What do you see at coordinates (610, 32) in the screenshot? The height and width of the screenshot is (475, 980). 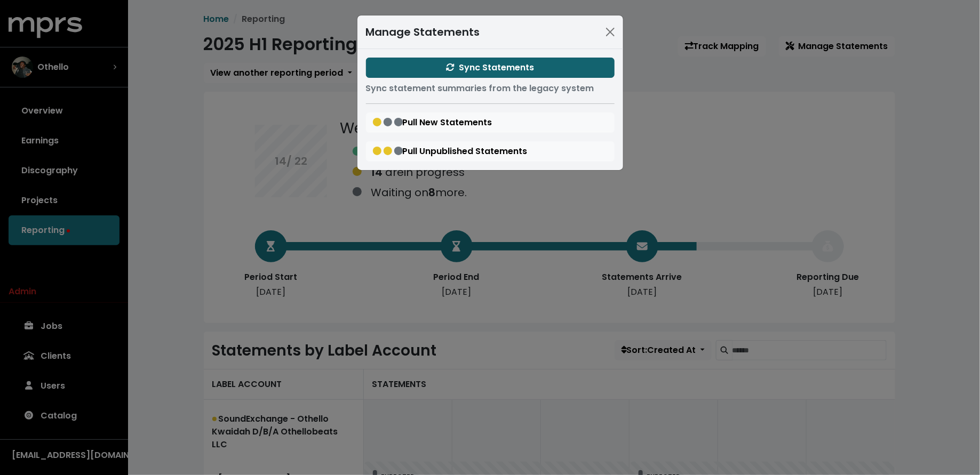 I see `button: Close` at bounding box center [610, 32].